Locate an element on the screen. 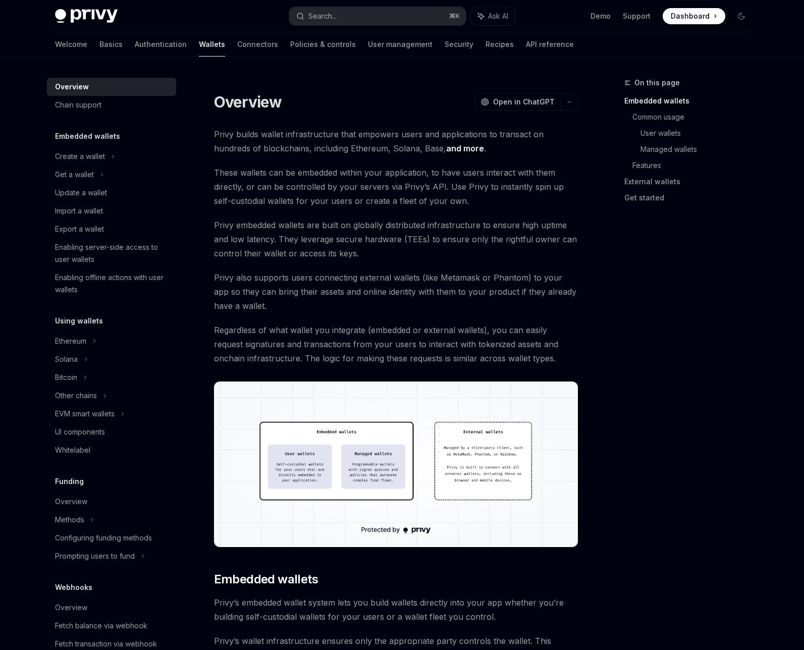 This screenshot has height=650, width=804. a: Enabling server-side access to user wallets is located at coordinates (112, 253).